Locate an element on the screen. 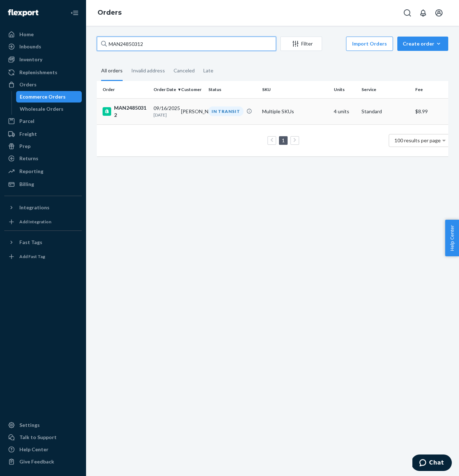 The width and height of the screenshot is (459, 476). div: Create order is located at coordinates (423, 44).